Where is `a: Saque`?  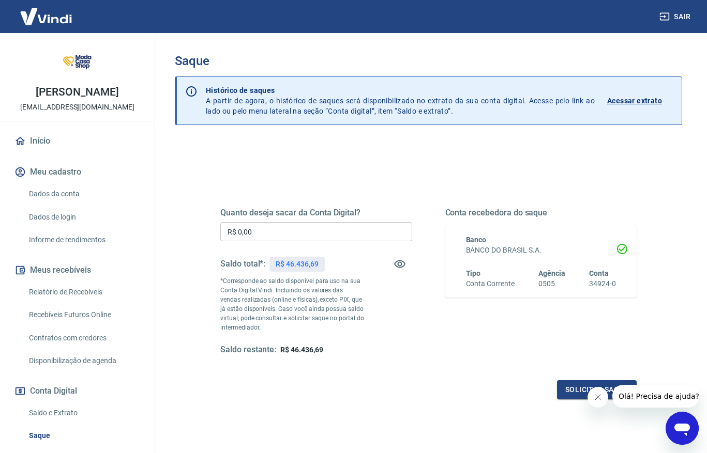
a: Saque is located at coordinates (83, 436).